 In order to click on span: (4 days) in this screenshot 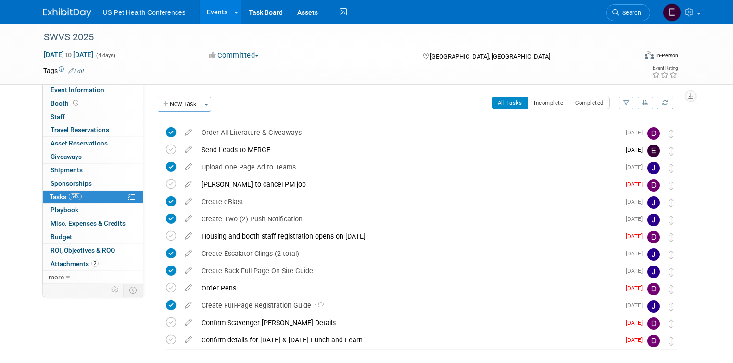, I will do `click(105, 55)`.